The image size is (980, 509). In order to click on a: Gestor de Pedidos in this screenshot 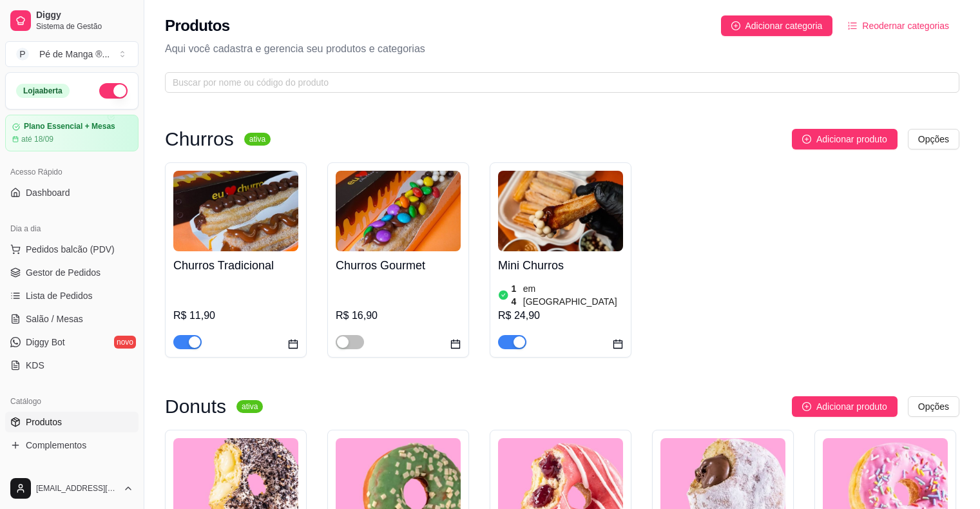, I will do `click(71, 273)`.